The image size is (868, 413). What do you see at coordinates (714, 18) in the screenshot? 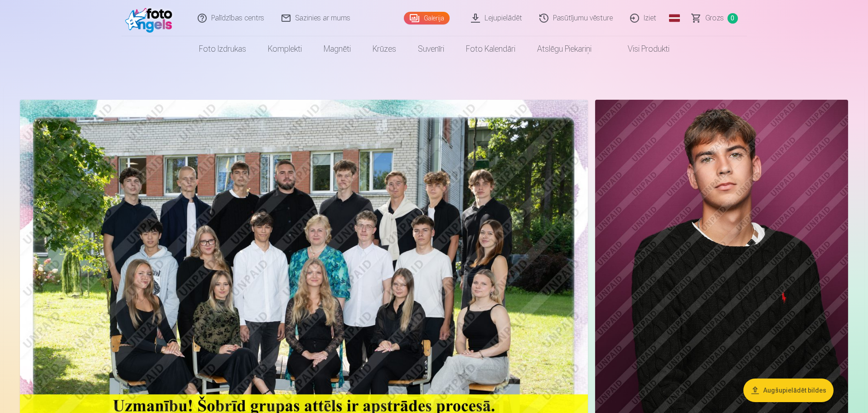
I see `span: Grozs` at bounding box center [714, 18].